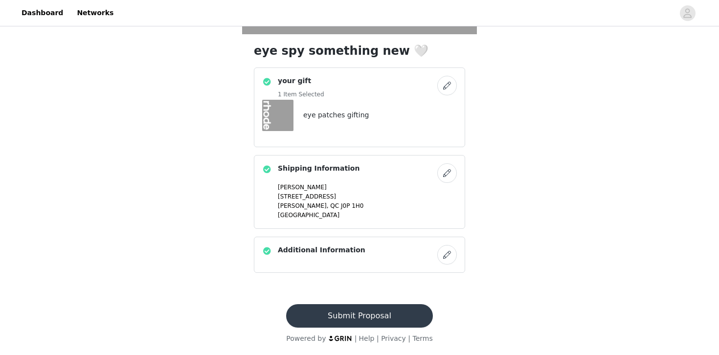  What do you see at coordinates (360, 192) in the screenshot?
I see `div: Shipping Information` at bounding box center [360, 192].